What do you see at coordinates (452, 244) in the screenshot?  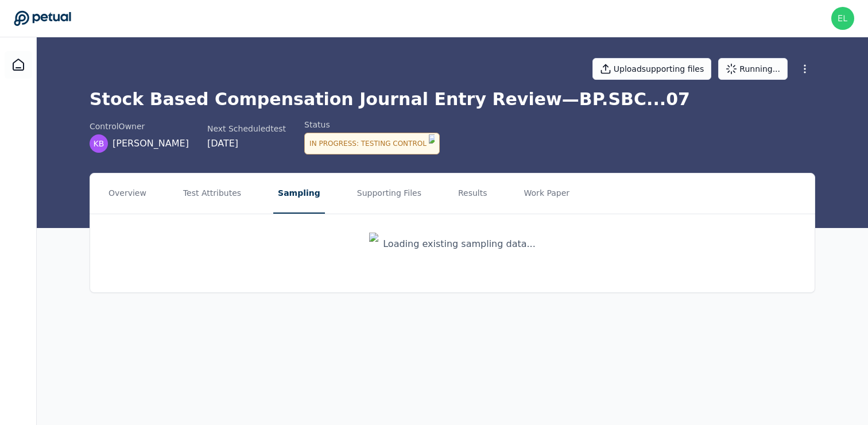 I see `div: Loading existing sampling data...` at bounding box center [452, 244].